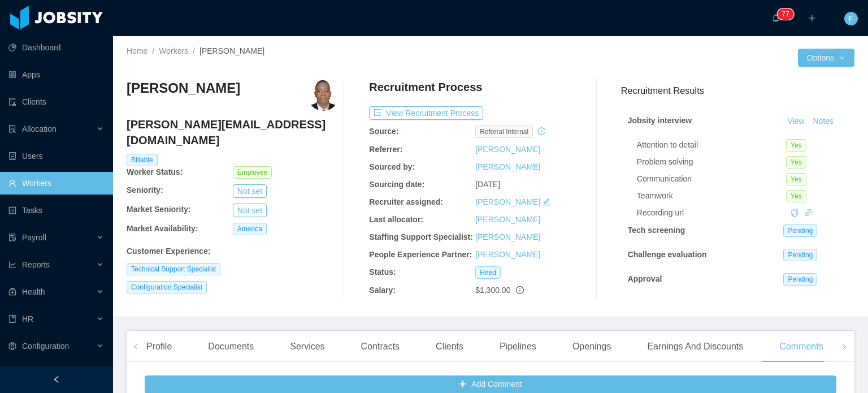 The height and width of the screenshot is (393, 868). What do you see at coordinates (323, 95) in the screenshot?
I see `img: 0fc0f71a-2d63-4976-9cf1-f7ab69810e4f_68226d9b96d18-400w.png` at bounding box center [323, 95].